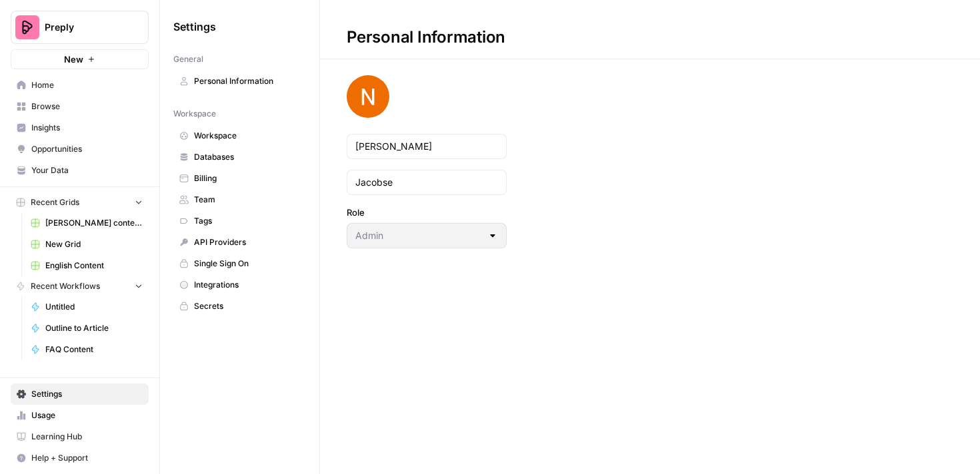  What do you see at coordinates (86, 437) in the screenshot?
I see `span: Learning Hub` at bounding box center [86, 437].